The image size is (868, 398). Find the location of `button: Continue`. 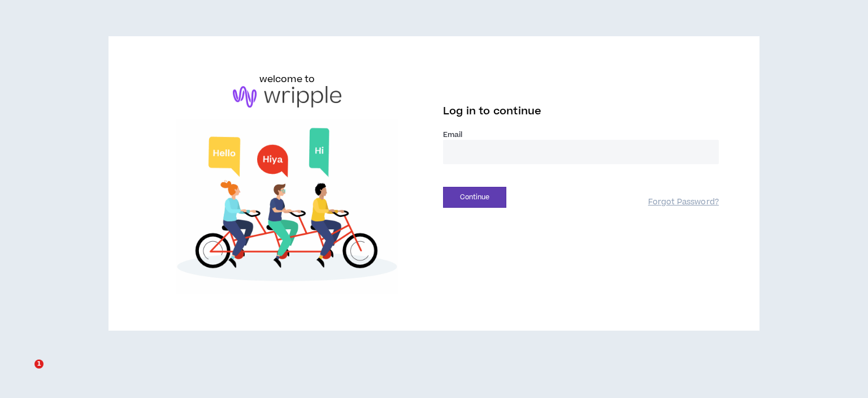

button: Continue is located at coordinates (475, 197).